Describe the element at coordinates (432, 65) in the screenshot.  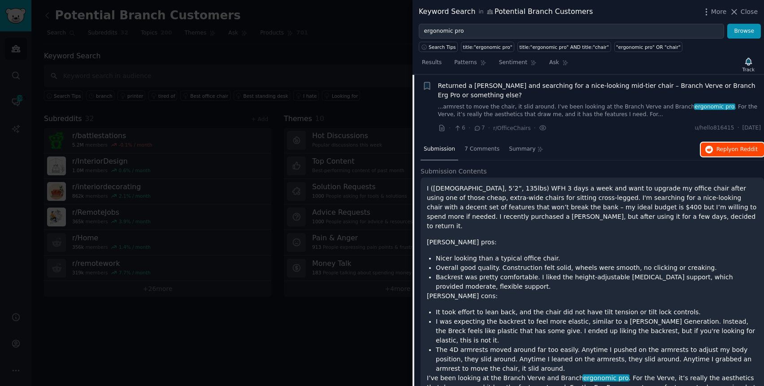
I see `a: Results` at that location.